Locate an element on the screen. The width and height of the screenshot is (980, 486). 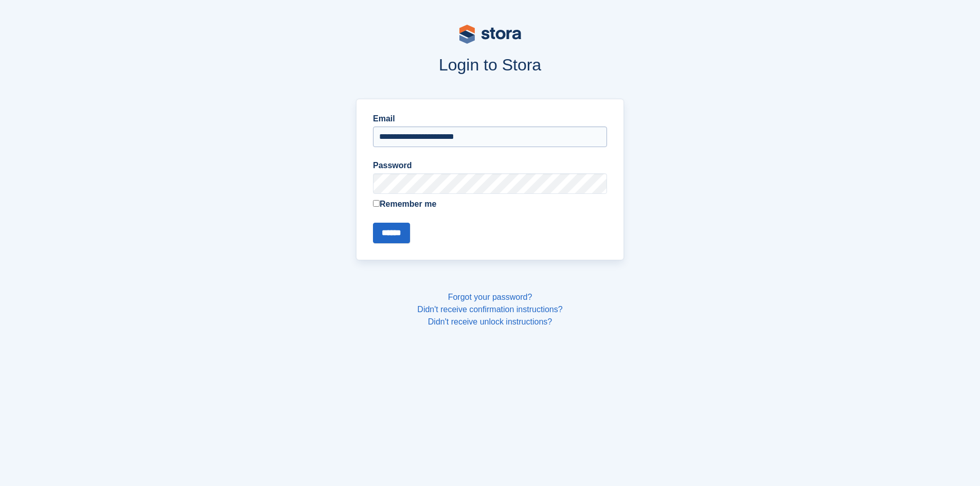
h1: Login to Stora is located at coordinates (490, 65).